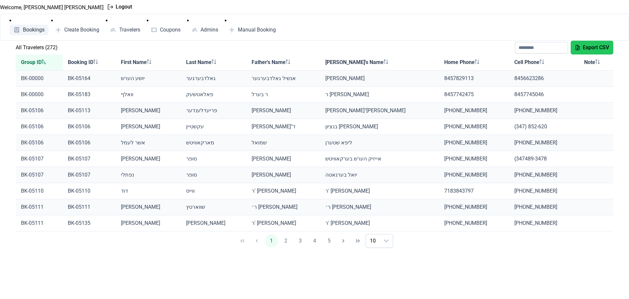 The height and width of the screenshot is (299, 629). What do you see at coordinates (380, 159) in the screenshot?
I see `td: אייזיק הערש בערקאוויטש` at bounding box center [380, 159].